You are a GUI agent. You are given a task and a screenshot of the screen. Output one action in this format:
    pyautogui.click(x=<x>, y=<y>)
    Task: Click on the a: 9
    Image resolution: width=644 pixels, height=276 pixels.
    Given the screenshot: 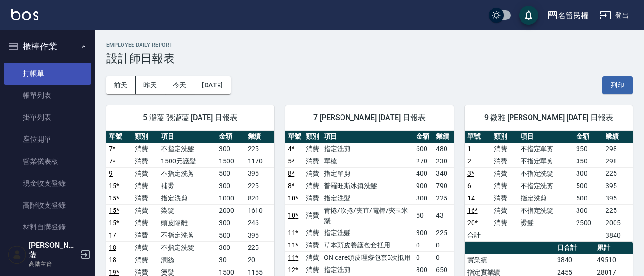 What is the action you would take?
    pyautogui.click(x=111, y=173)
    